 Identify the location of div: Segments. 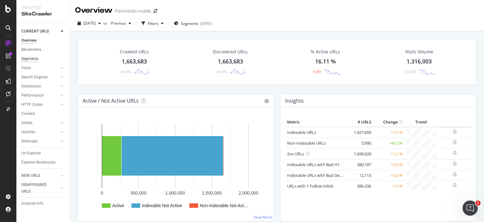
(30, 59).